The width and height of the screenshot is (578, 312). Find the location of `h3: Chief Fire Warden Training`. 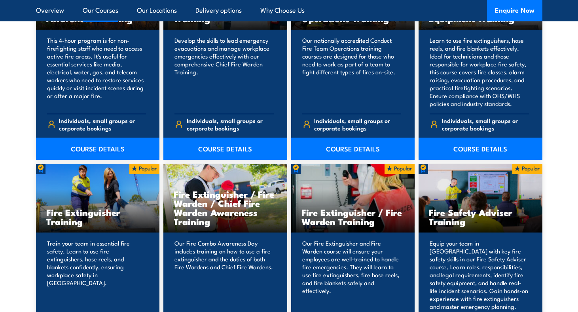

h3: Chief Fire Warden Training is located at coordinates (225, 14).